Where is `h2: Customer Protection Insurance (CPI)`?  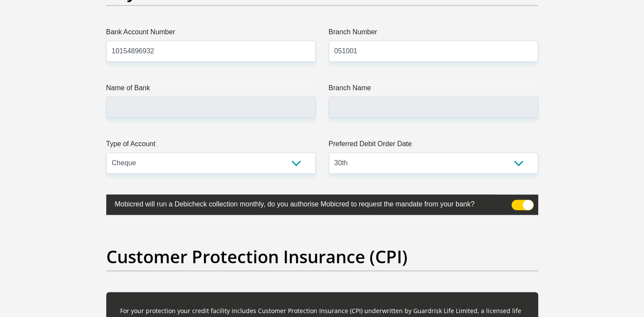
h2: Customer Protection Insurance (CPI) is located at coordinates (322, 256).